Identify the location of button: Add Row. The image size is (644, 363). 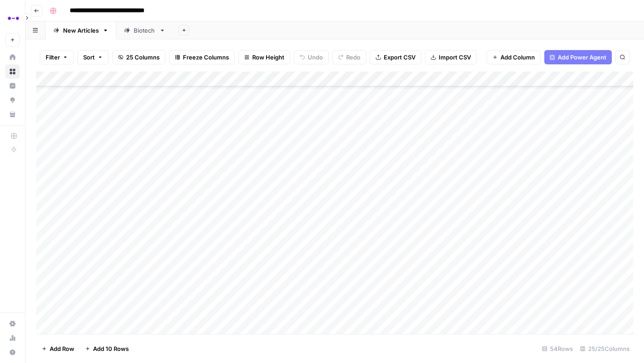
(58, 349).